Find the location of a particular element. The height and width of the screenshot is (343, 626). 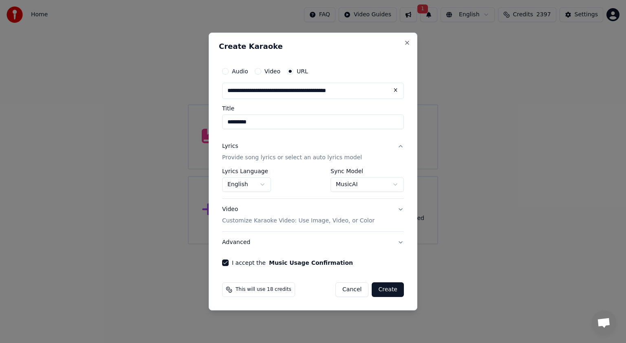

label: Title is located at coordinates (313, 108).